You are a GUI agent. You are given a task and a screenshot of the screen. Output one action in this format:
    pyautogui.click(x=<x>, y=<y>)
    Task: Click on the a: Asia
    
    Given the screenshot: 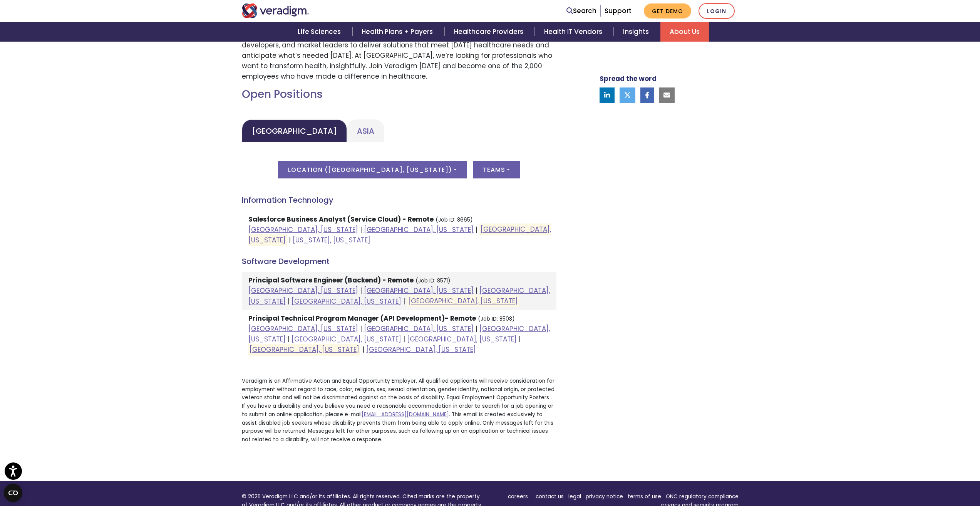 What is the action you would take?
    pyautogui.click(x=365, y=130)
    